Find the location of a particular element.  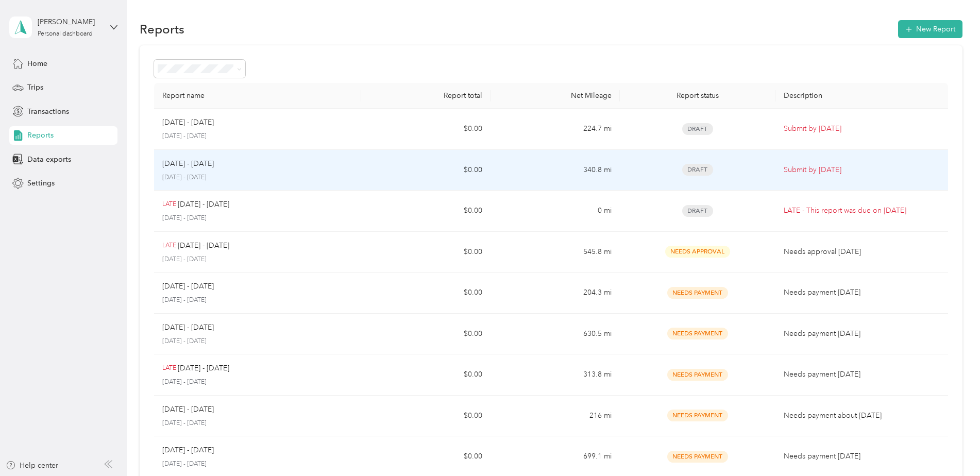

span: Settings is located at coordinates (41, 183).